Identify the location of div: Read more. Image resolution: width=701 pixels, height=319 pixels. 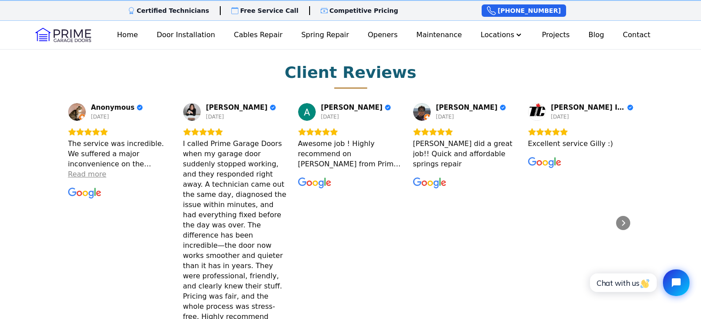
(87, 174).